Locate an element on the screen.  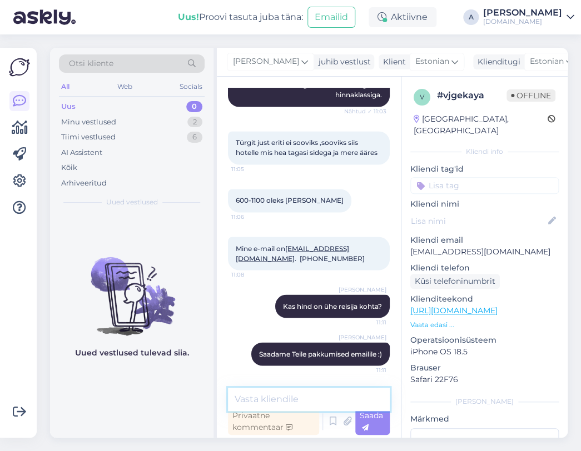
div: A is located at coordinates (471, 17).